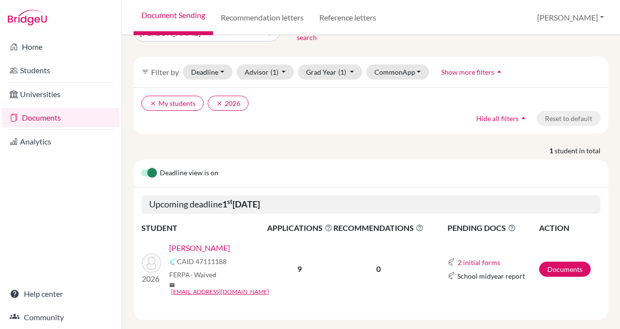  What do you see at coordinates (299, 268) in the screenshot?
I see `b: 9` at bounding box center [299, 268].